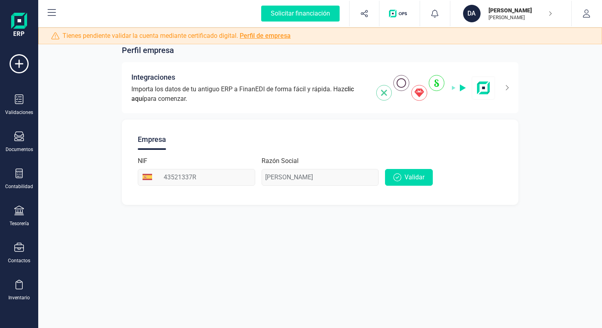 The width and height of the screenshot is (602, 328). Describe the element at coordinates (249, 94) in the screenshot. I see `span: Importa los datos de tu antiguo ERP a FinanEDI de forma fácil y rápida. Haz para comenzar.` at that location.